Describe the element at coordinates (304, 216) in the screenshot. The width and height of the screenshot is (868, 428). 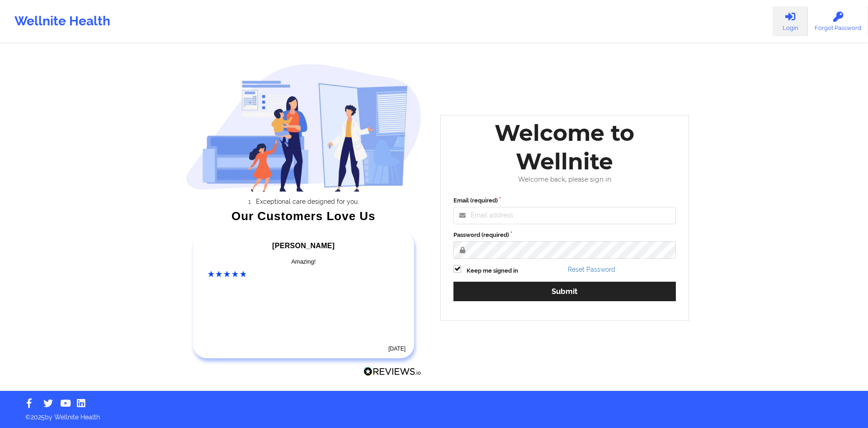
I see `div: Our Customers Love Us` at that location.